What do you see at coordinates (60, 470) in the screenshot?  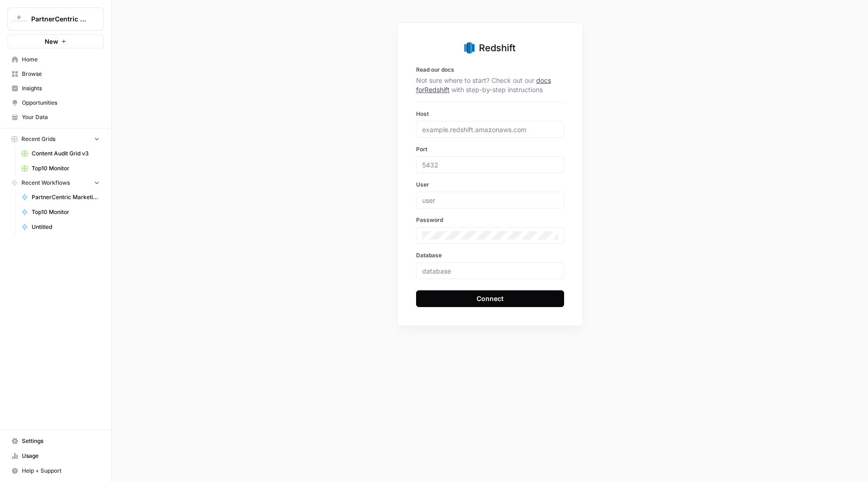 I see `span: Help + Support` at bounding box center [60, 470].